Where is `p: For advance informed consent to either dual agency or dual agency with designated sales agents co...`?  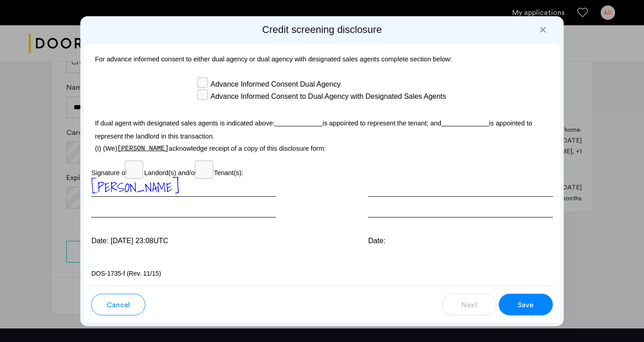 p: For advance informed consent to either dual agency or dual agency with designated sales agents co... is located at coordinates (322, 58).